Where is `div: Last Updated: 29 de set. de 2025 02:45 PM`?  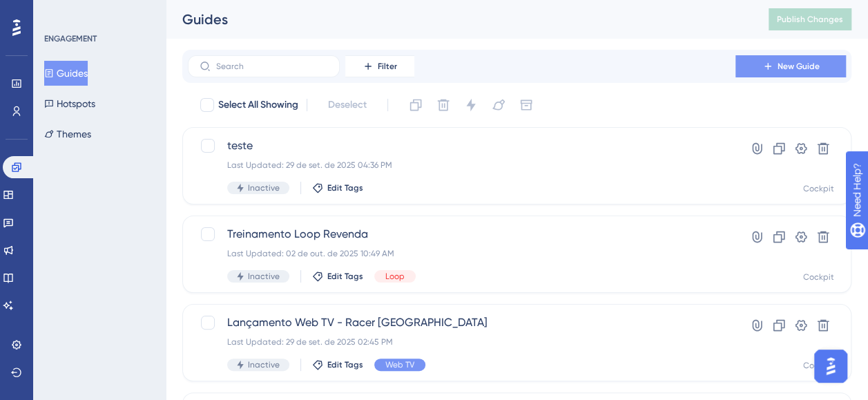
div: Last Updated: 29 de set. de 2025 02:45 PM is located at coordinates (461, 341).